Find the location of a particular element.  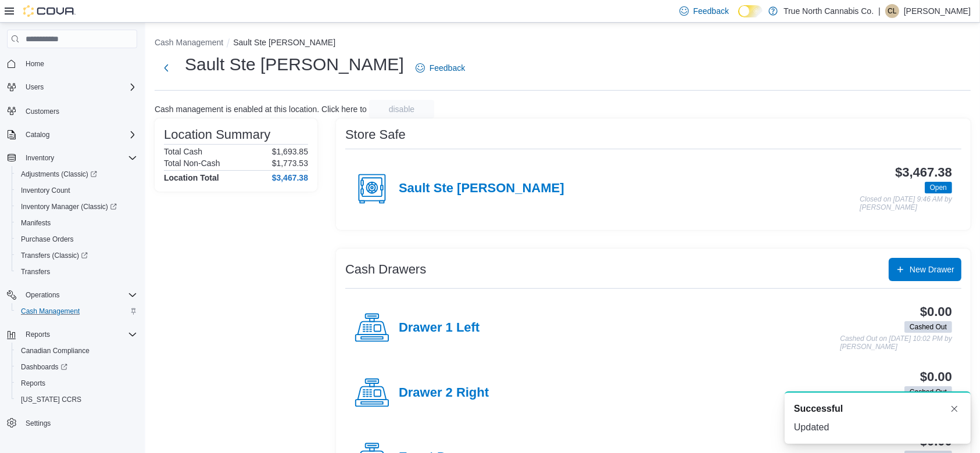

span: Open is located at coordinates (938, 187).